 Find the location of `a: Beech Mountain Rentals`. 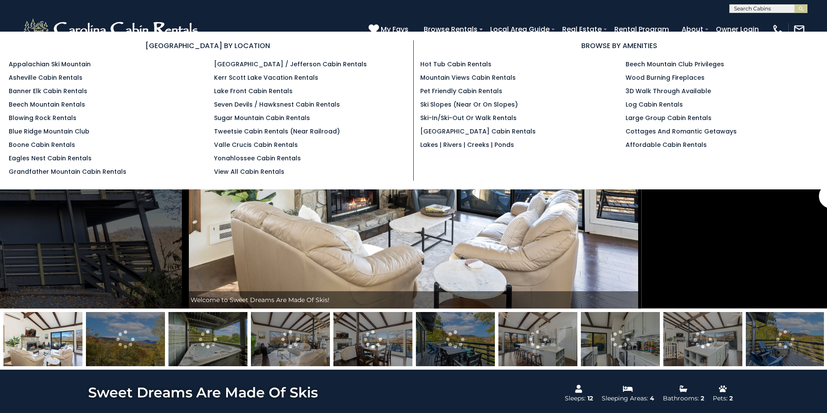

a: Beech Mountain Rentals is located at coordinates (47, 105).